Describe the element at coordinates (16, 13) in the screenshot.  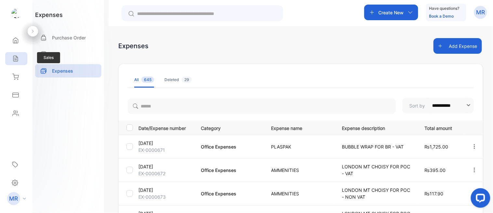
I see `img: logo` at that location.